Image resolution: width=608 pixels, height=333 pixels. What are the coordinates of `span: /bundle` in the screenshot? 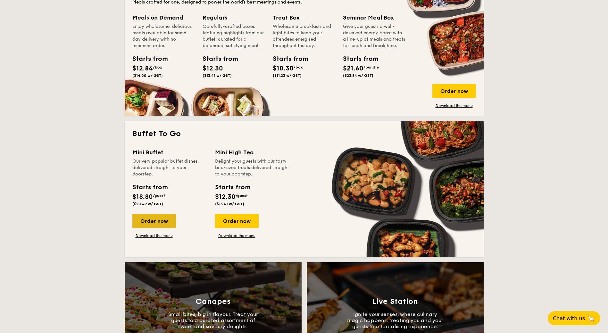 It's located at (371, 67).